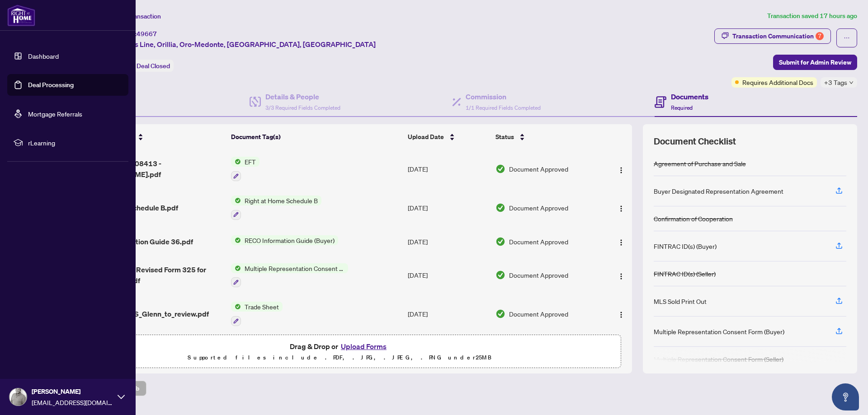  What do you see at coordinates (836, 83) in the screenshot?
I see `span: +3 Tags` at bounding box center [836, 83].